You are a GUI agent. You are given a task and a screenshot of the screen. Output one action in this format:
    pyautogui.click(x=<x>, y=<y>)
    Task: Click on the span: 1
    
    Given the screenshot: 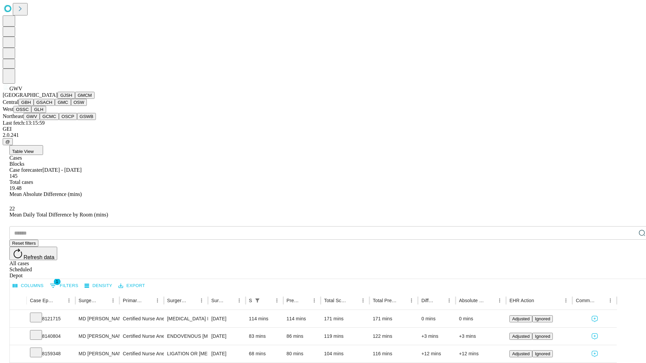 What is the action you would take?
    pyautogui.click(x=57, y=282)
    